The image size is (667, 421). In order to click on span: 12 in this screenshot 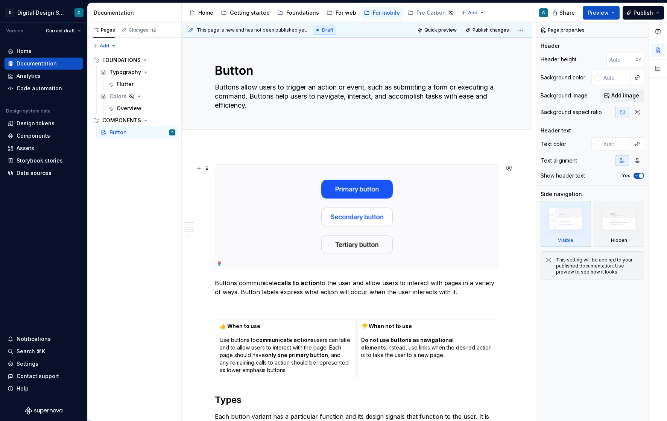, I will do `click(154, 30)`.